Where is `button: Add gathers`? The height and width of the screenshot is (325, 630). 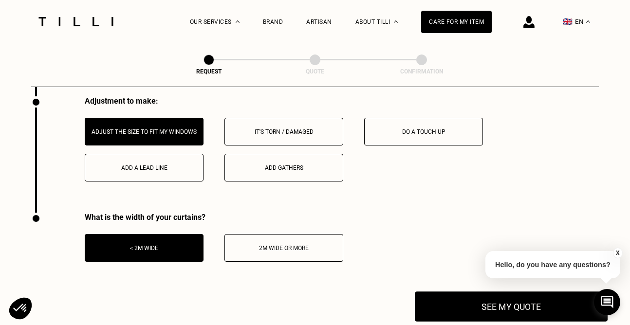 button: Add gathers is located at coordinates (284, 168).